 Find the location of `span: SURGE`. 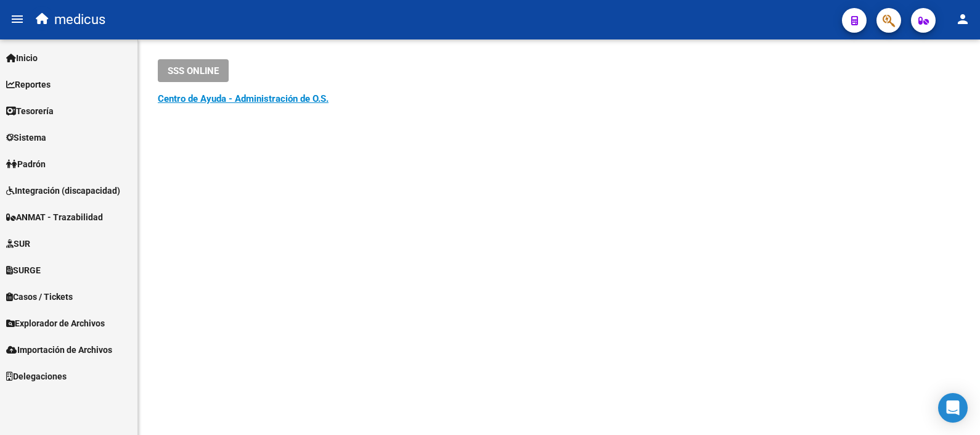

span: SURGE is located at coordinates (23, 270).